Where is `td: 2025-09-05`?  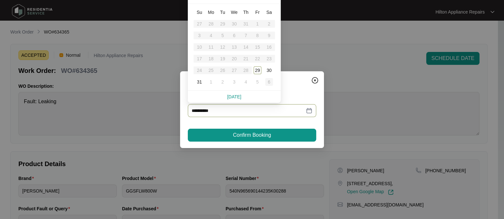 td: 2025-09-05 is located at coordinates (258, 82).